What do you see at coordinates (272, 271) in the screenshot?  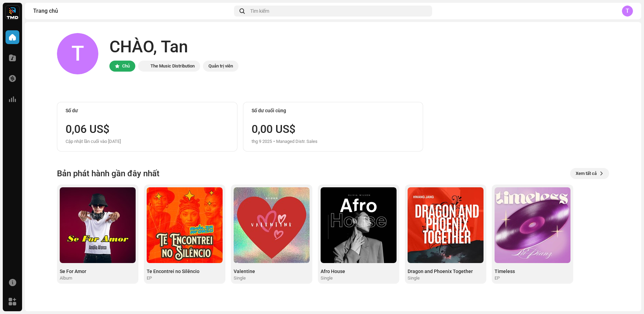 I see `div: Valentine` at bounding box center [272, 271].